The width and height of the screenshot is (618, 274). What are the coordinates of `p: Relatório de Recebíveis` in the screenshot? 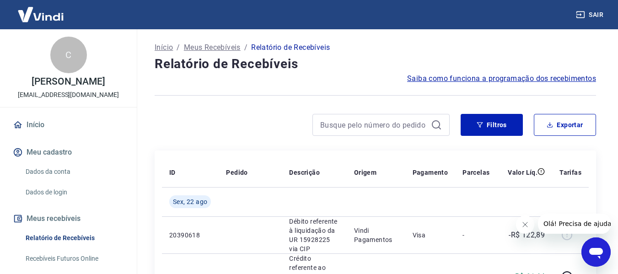 It's located at (291, 48).